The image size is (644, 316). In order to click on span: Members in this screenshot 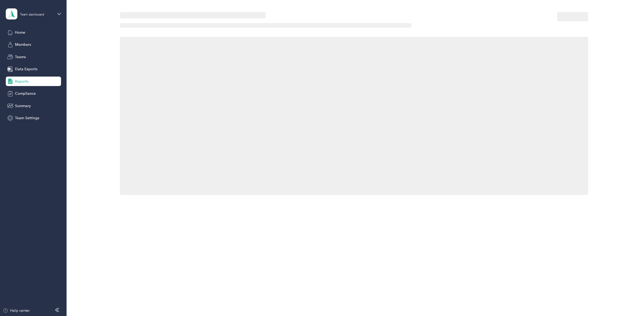, I will do `click(23, 45)`.